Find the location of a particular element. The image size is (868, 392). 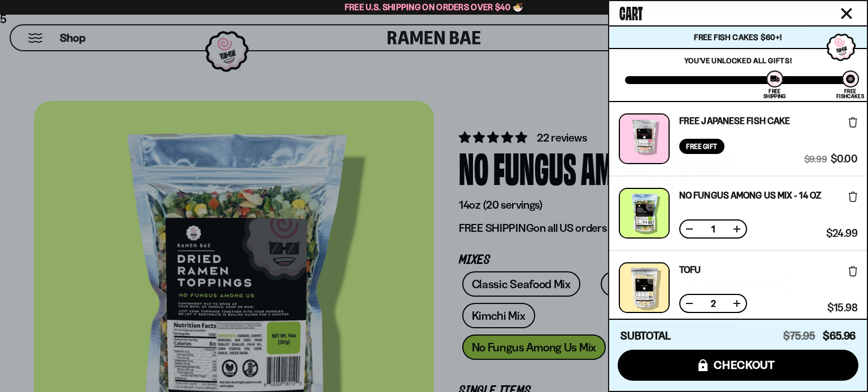

span: $75.95 is located at coordinates (799, 336).